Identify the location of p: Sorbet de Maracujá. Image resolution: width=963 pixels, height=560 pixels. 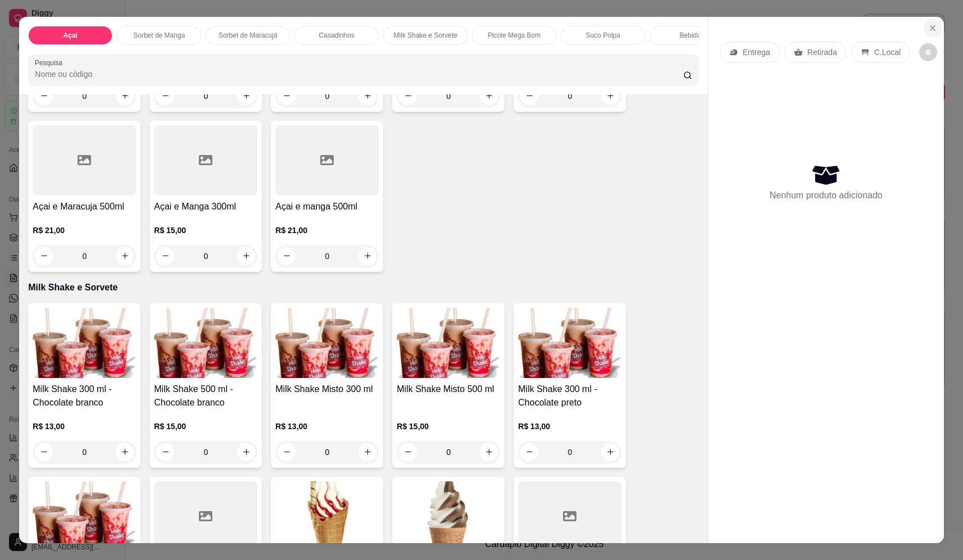
(248, 35).